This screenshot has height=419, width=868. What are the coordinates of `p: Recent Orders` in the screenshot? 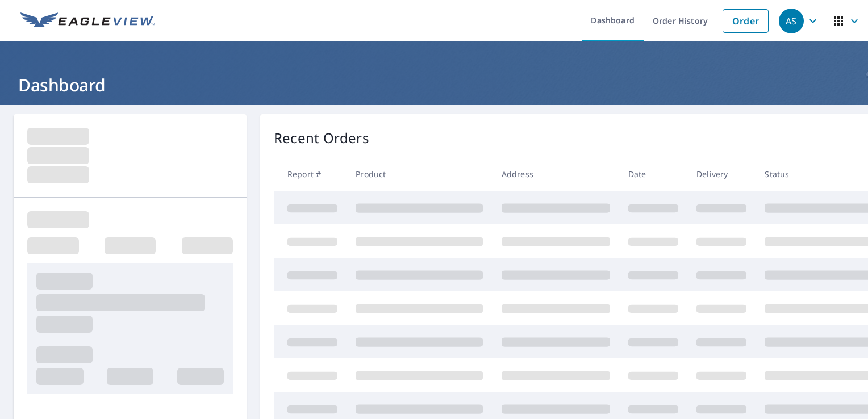 It's located at (321, 138).